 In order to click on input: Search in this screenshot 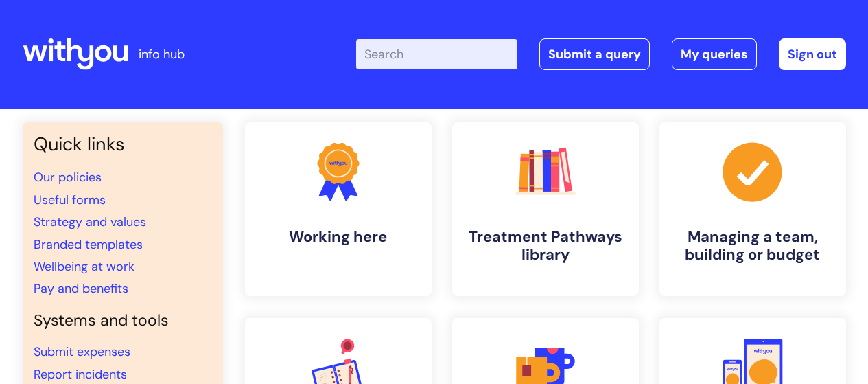, I will do `click(436, 54)`.